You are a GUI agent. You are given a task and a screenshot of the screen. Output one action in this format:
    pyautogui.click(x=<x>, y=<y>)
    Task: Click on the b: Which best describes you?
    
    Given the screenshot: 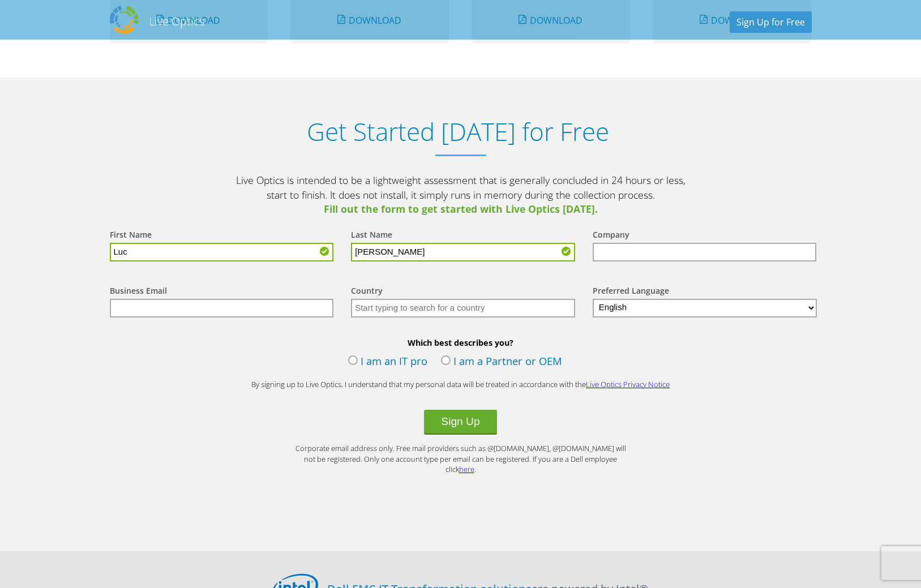 What is the action you would take?
    pyautogui.click(x=461, y=342)
    